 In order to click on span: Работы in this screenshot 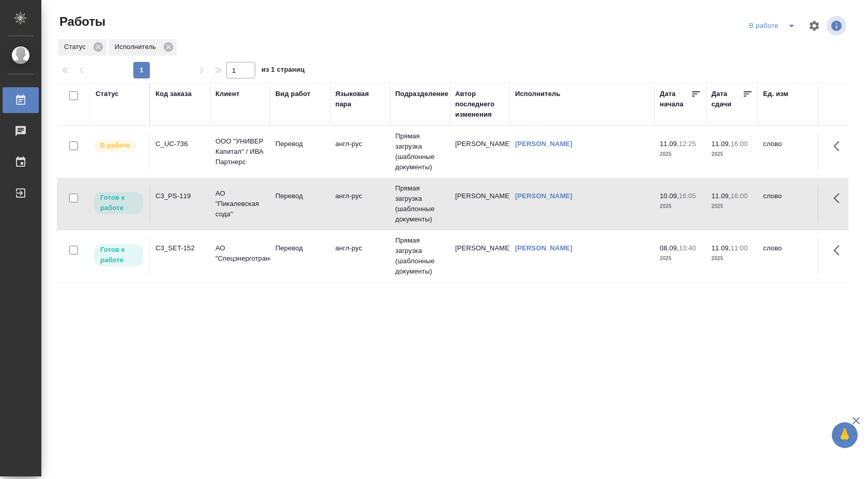, I will do `click(81, 21)`.